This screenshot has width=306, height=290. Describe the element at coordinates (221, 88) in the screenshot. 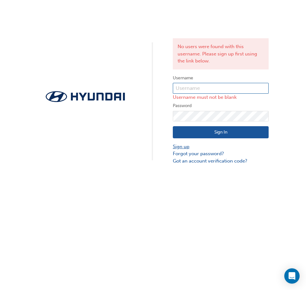

I see `input: Username` at that location.